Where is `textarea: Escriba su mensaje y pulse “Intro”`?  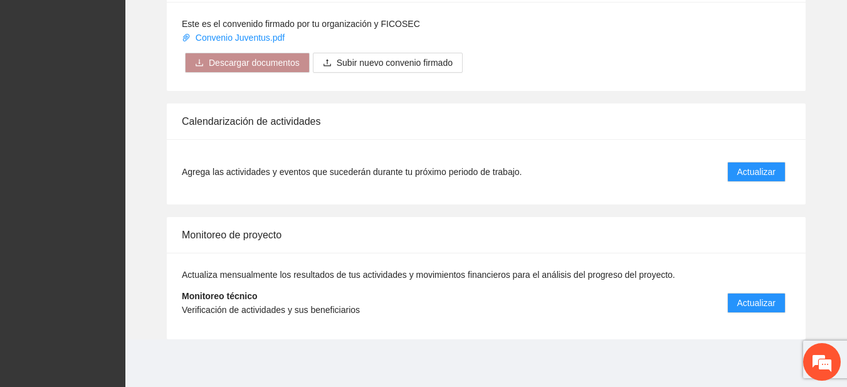 textarea: Escriba su mensaje y pulse “Intro” is located at coordinates (122, 277).